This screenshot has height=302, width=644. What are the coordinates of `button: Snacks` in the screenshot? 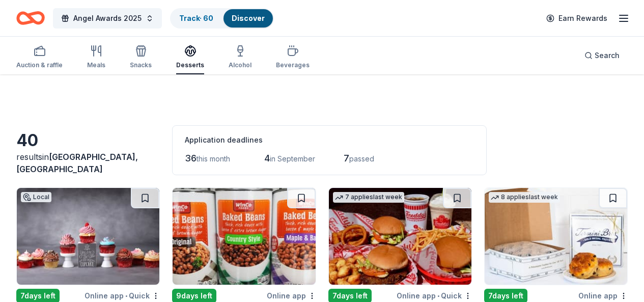 It's located at (140, 58).